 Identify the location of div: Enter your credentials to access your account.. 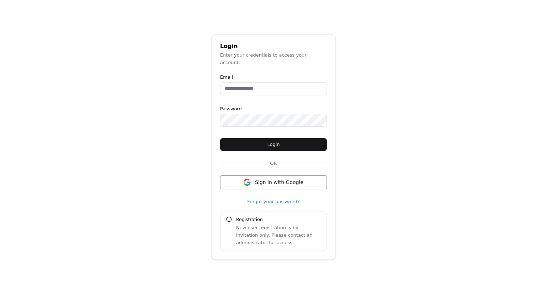
(274, 59).